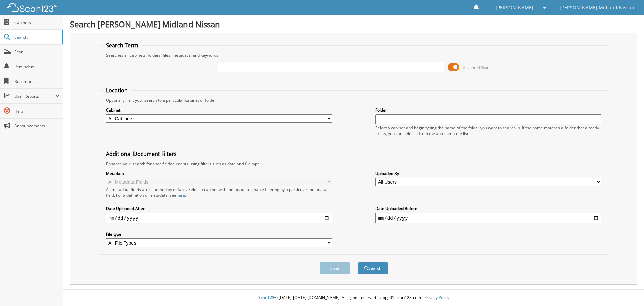  Describe the element at coordinates (34, 96) in the screenshot. I see `span: User Reports` at that location.